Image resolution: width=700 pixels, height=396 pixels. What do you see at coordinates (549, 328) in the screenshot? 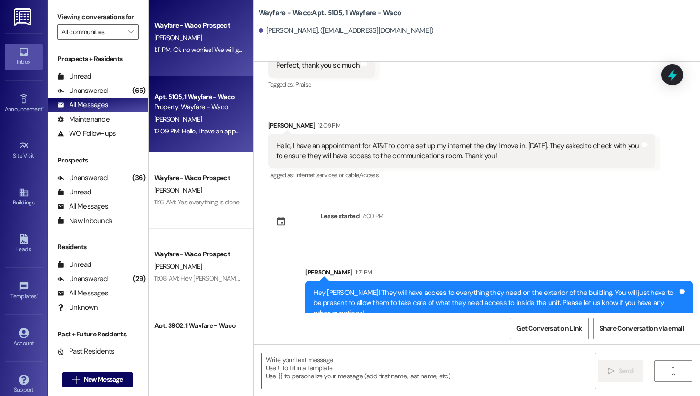
I see `span: Get Conversation Link` at bounding box center [549, 328].